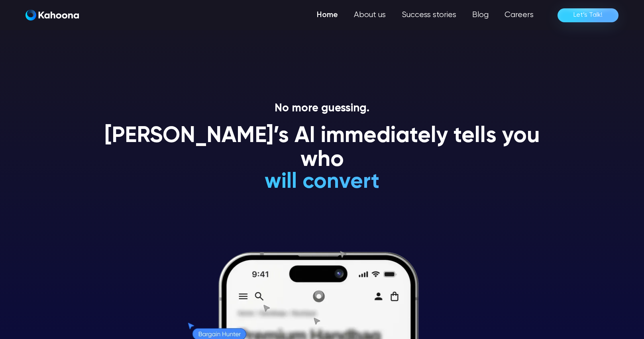 The image size is (644, 339). I want to click on a: About us, so click(370, 15).